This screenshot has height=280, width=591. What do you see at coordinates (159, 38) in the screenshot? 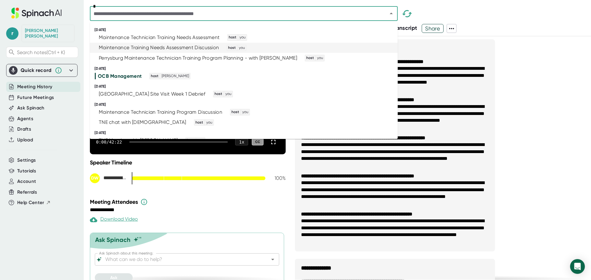
I see `div: Maintenance Technician Training Needs Assessment` at bounding box center [159, 38].